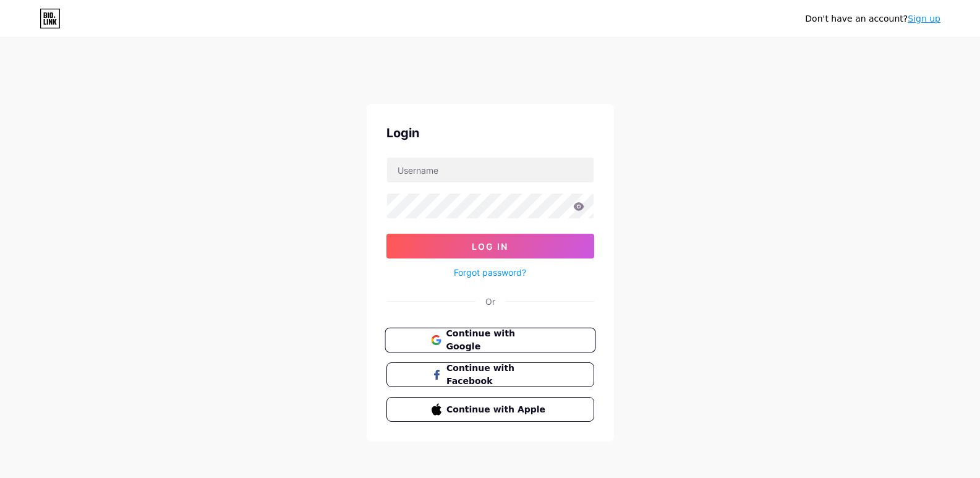 This screenshot has width=980, height=478. I want to click on span: Continue with Apple, so click(497, 410).